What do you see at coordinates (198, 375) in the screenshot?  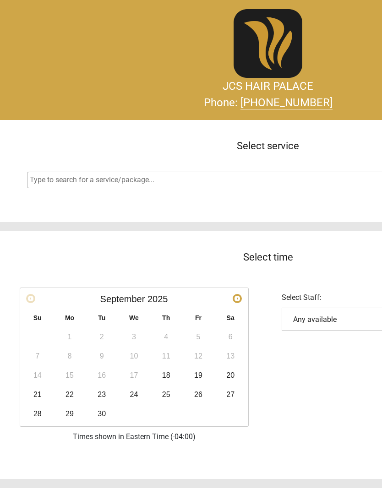 I see `a: 19` at bounding box center [198, 375].